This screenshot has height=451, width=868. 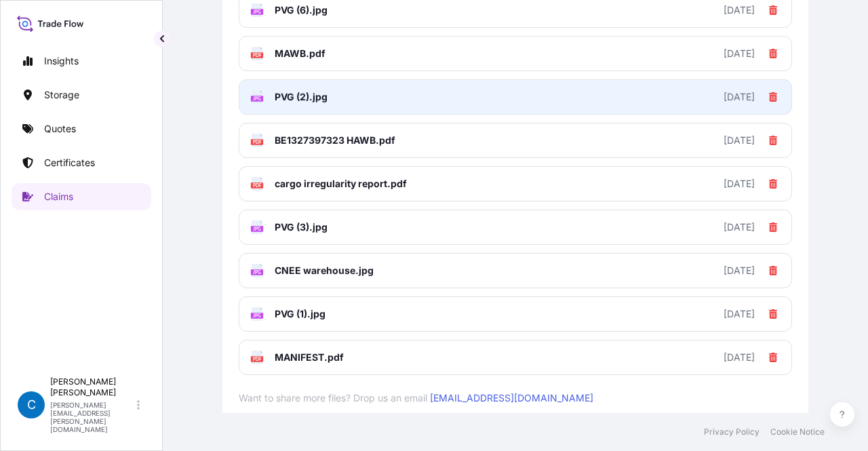 I want to click on p: Quotes, so click(x=60, y=129).